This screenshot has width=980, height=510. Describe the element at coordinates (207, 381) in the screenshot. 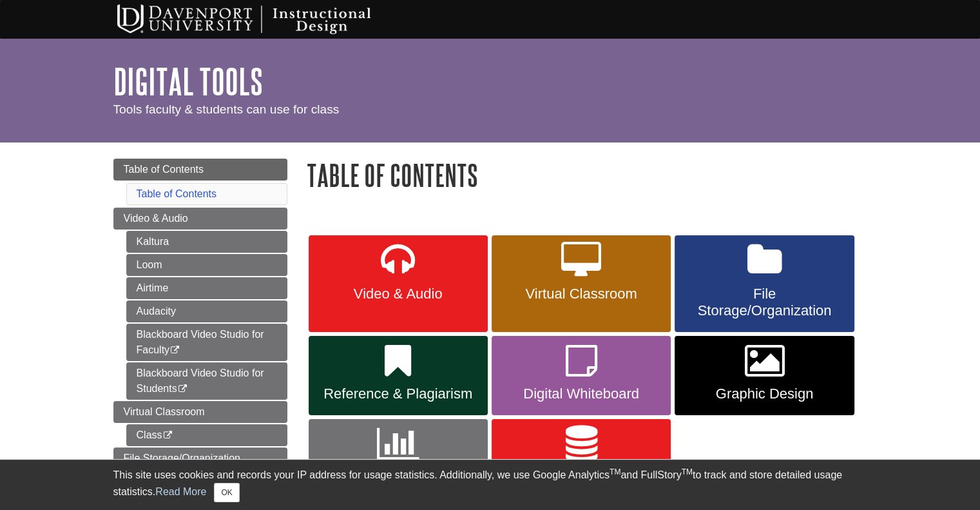

I see `a: Blackboard Video Studio for Students` at that location.